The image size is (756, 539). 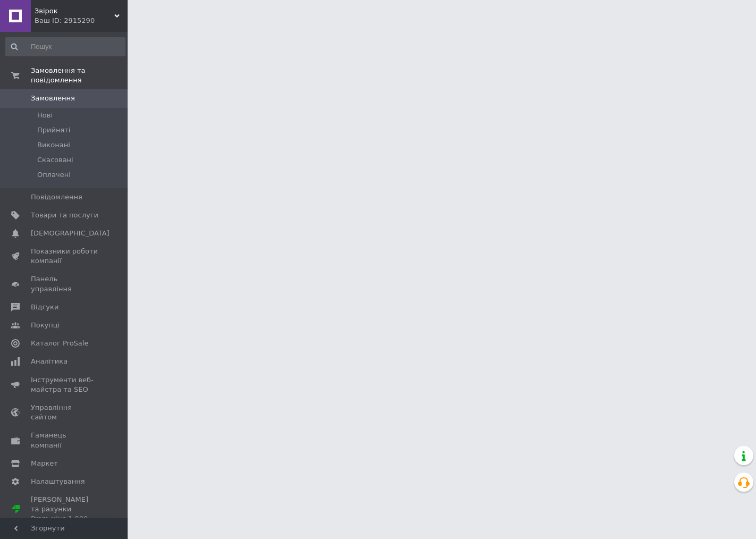 What do you see at coordinates (45, 325) in the screenshot?
I see `span: Покупці` at bounding box center [45, 325].